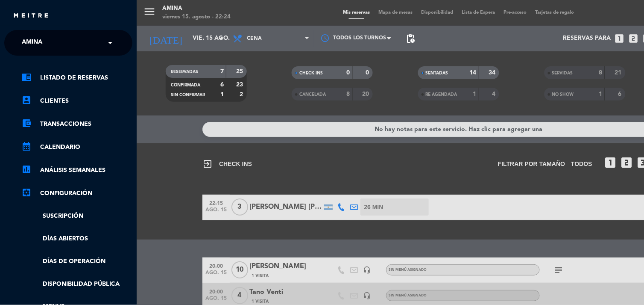 This screenshot has width=644, height=305. What do you see at coordinates (32, 43) in the screenshot?
I see `span: Amina` at bounding box center [32, 43].